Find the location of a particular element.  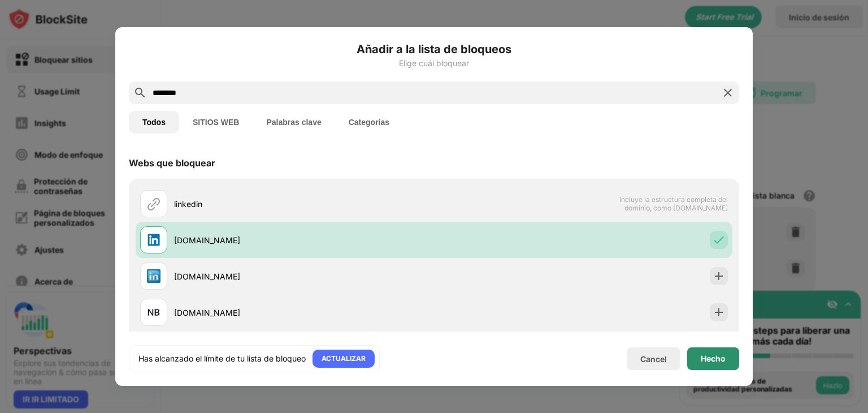

div: Has alcanzado el límite de tu lista de bloqueo is located at coordinates (222, 359).